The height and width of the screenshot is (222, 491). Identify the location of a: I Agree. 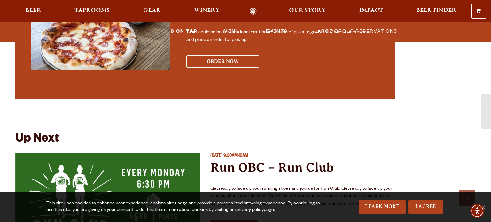
(426, 207).